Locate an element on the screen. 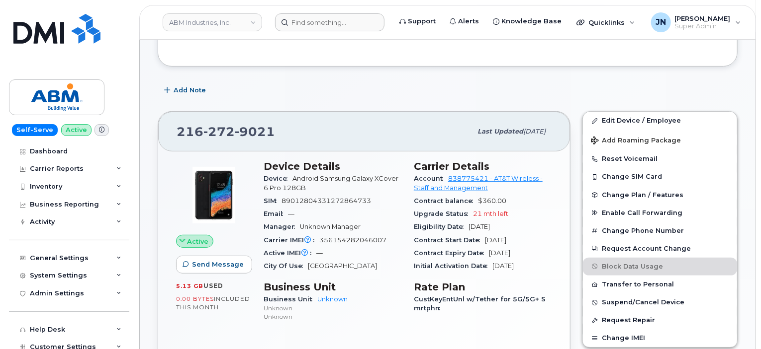 This screenshot has height=349, width=761. span: 21 mth left is located at coordinates (490, 214).